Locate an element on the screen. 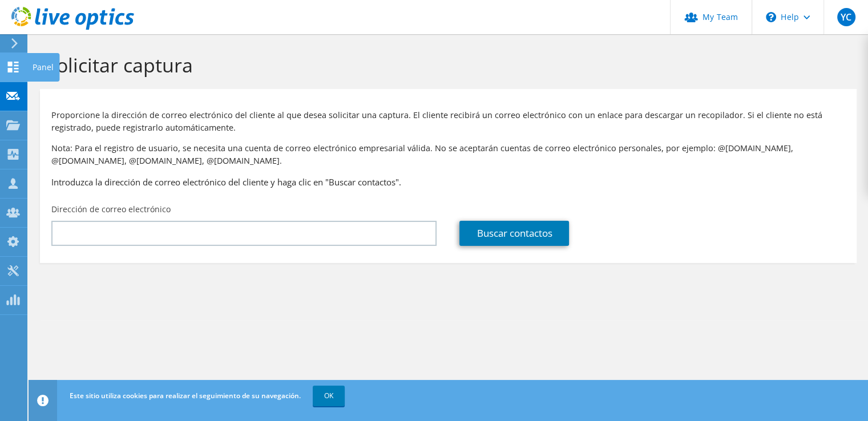 The image size is (868, 421). p: Nota: Para el registro de usuario, se necesita una cuenta de correo electrónico empresarial válid... is located at coordinates (448, 155).